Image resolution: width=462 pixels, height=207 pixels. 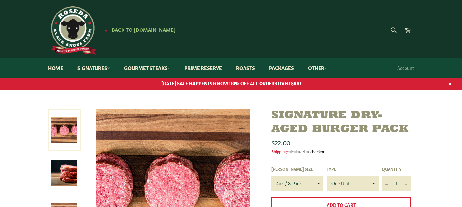 I want to click on label: Type, so click(x=352, y=169).